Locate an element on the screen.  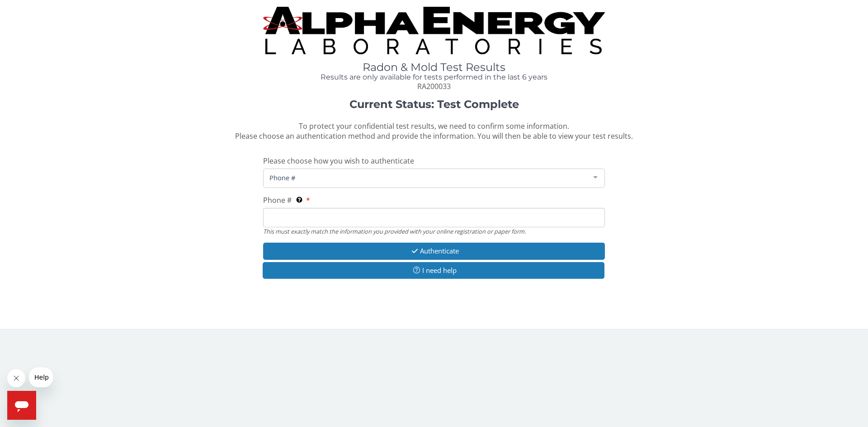
img: TightCrop.jpg is located at coordinates (434, 31).